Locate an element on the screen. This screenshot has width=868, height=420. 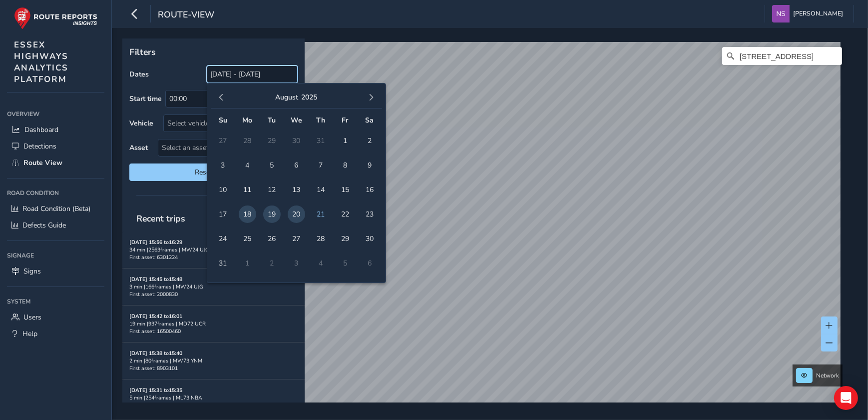
span: First asset: 2000830 is located at coordinates (154, 293).